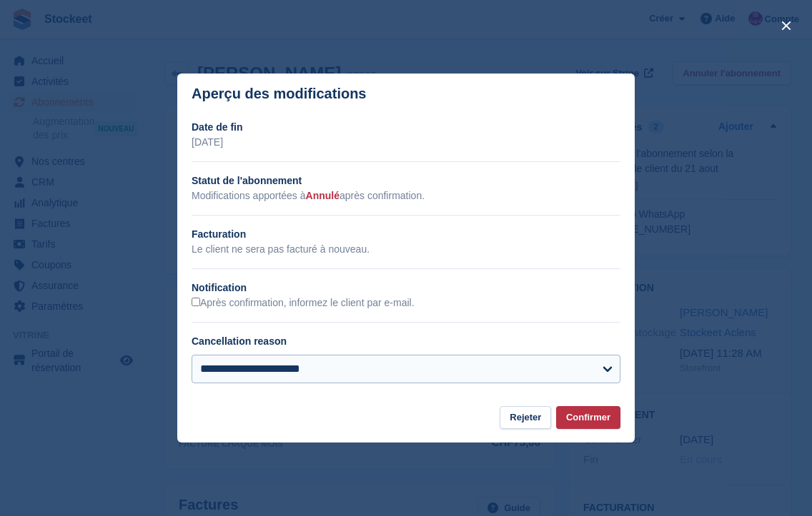  Describe the element at coordinates (406, 234) in the screenshot. I see `h2: Facturation` at that location.